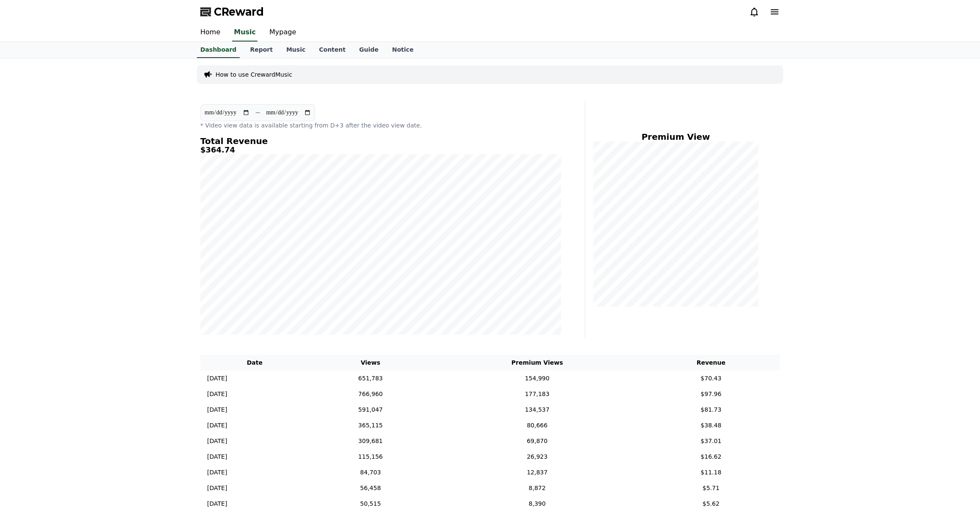 This screenshot has height=507, width=980. What do you see at coordinates (218, 50) in the screenshot?
I see `a: Dashboard` at bounding box center [218, 50].